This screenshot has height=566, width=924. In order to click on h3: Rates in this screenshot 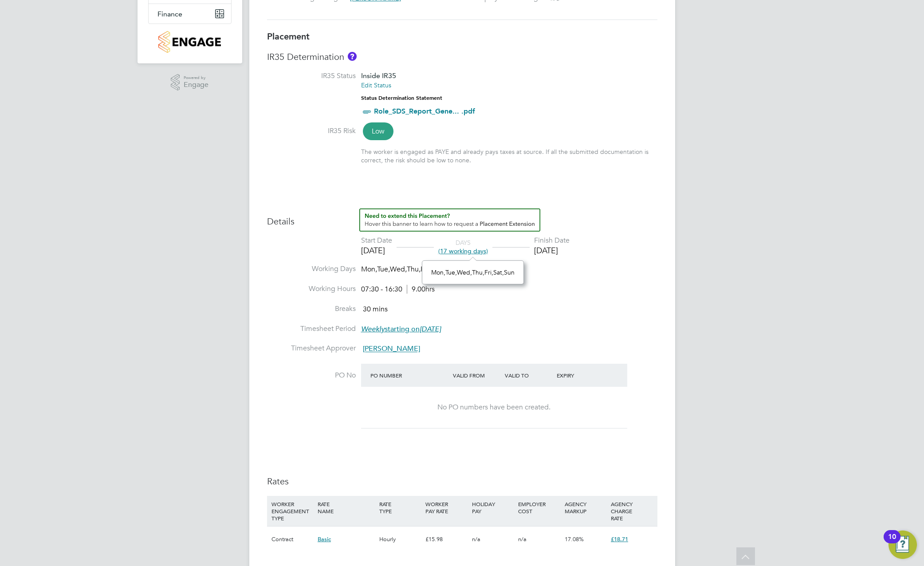, I will do `click(462, 481)`.